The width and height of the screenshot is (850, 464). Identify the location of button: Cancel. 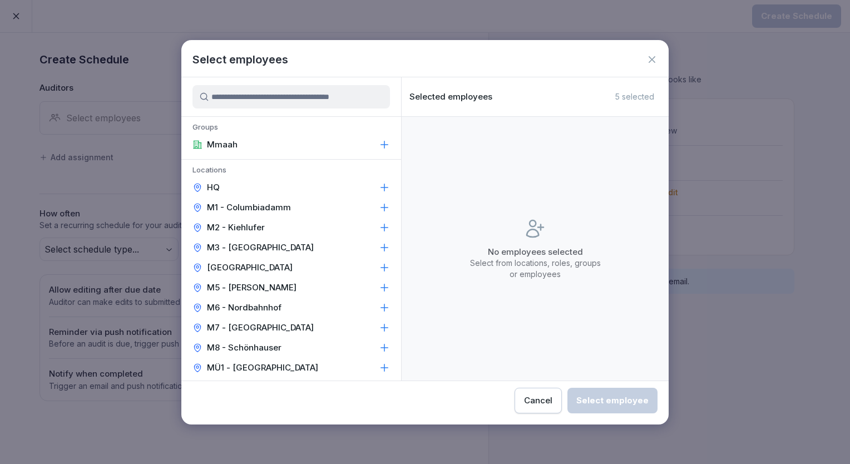
(538, 401).